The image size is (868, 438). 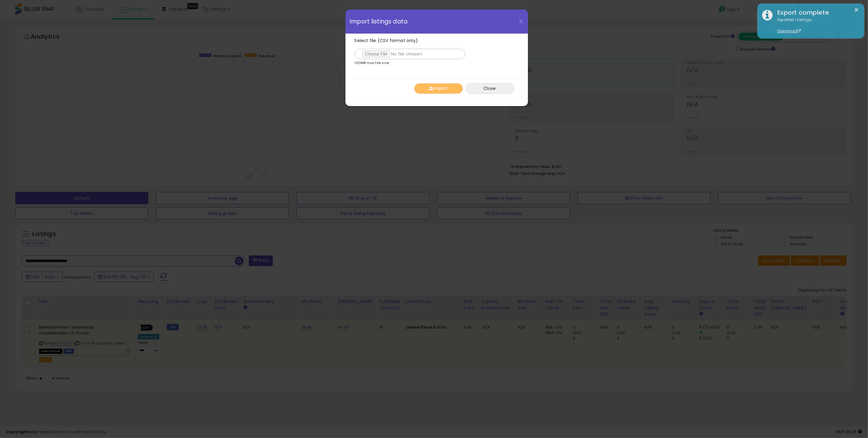 I want to click on span: Select file (CSV format only), so click(x=386, y=41).